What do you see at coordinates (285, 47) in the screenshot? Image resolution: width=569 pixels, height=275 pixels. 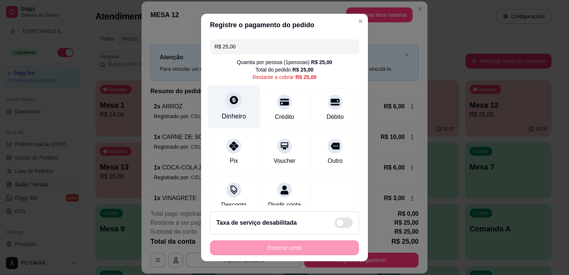 I see `input: Ex.: hambúrguer de cordeiro` at bounding box center [285, 47].